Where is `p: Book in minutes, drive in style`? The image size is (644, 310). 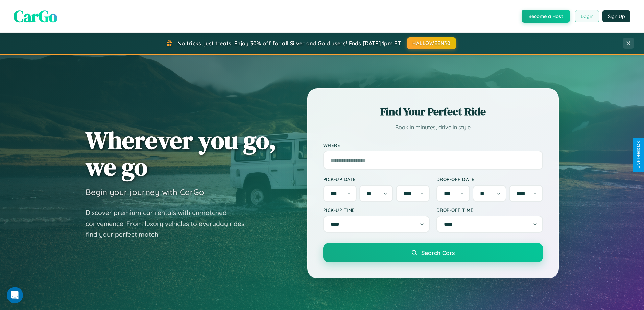
p: Book in minutes, drive in style is located at coordinates (433, 127).